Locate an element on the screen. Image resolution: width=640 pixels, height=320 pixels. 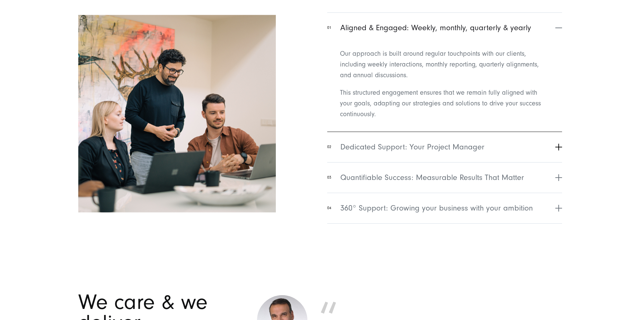
span: 01 is located at coordinates (329, 28).